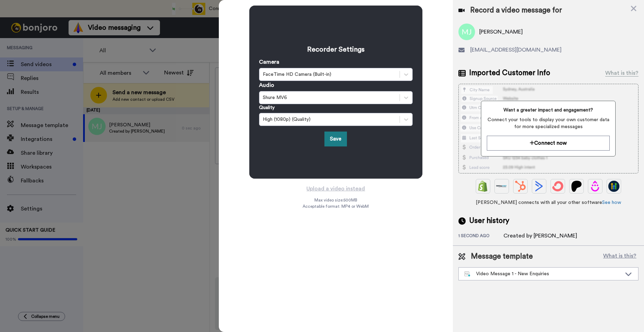 The image size is (644, 332). What do you see at coordinates (521, 186) in the screenshot?
I see `img: Hubspot` at bounding box center [521, 186].